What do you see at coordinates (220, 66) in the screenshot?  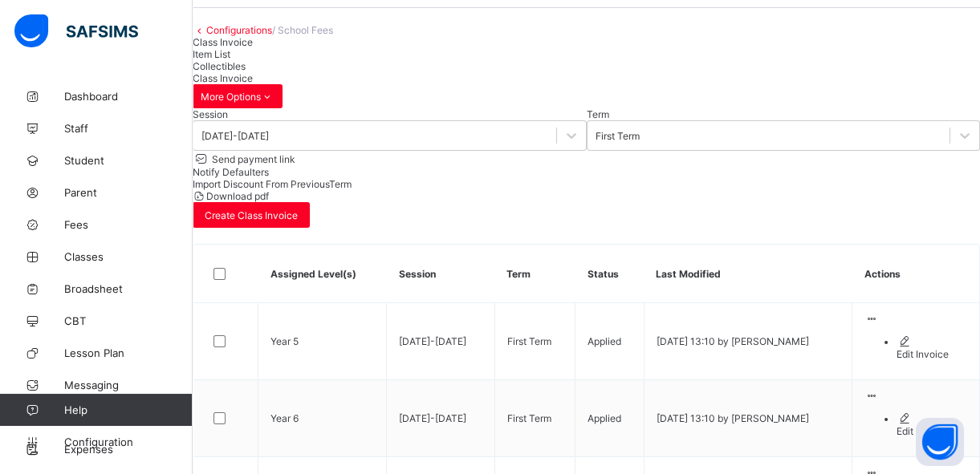 I see `span: Collectibles` at bounding box center [220, 66].